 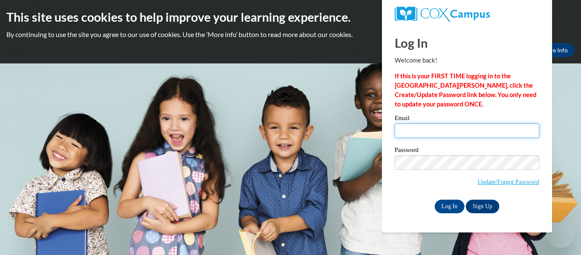 What do you see at coordinates (467, 14) in the screenshot?
I see `a: COX Campus` at bounding box center [467, 14].